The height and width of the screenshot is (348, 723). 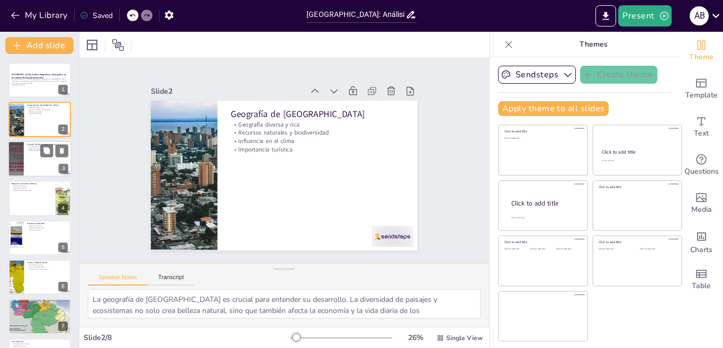 I want to click on button: Present, so click(x=645, y=16).